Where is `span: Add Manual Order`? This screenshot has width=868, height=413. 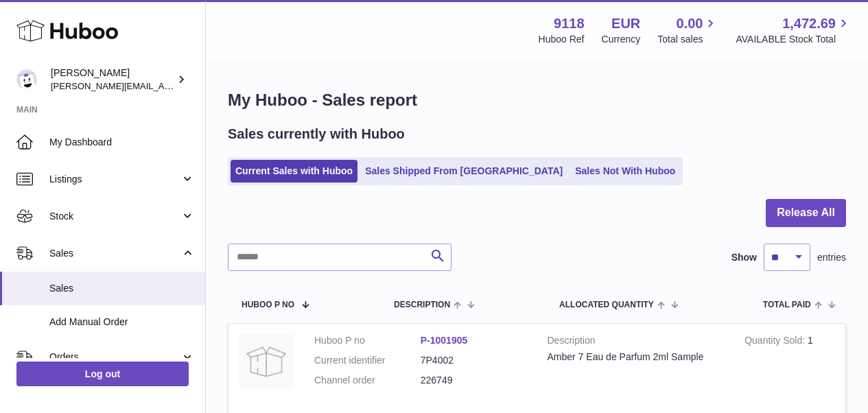
span: Add Manual Order is located at coordinates (122, 322).